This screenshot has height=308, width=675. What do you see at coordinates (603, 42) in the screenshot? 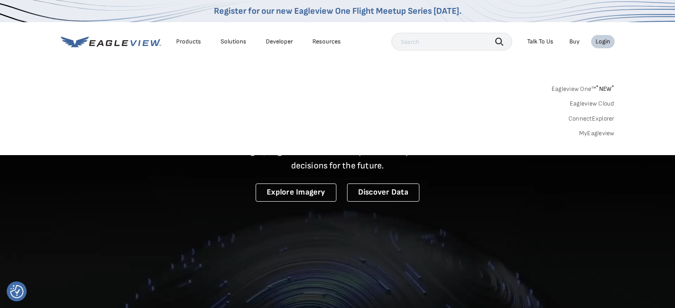
I see `div: Login` at bounding box center [603, 42].